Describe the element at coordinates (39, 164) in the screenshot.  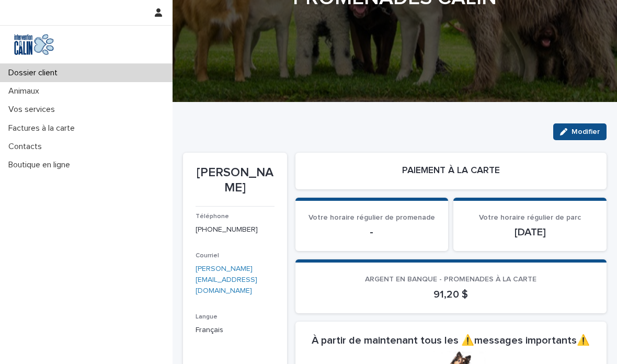
I see `font: Boutique en ligne` at that location.